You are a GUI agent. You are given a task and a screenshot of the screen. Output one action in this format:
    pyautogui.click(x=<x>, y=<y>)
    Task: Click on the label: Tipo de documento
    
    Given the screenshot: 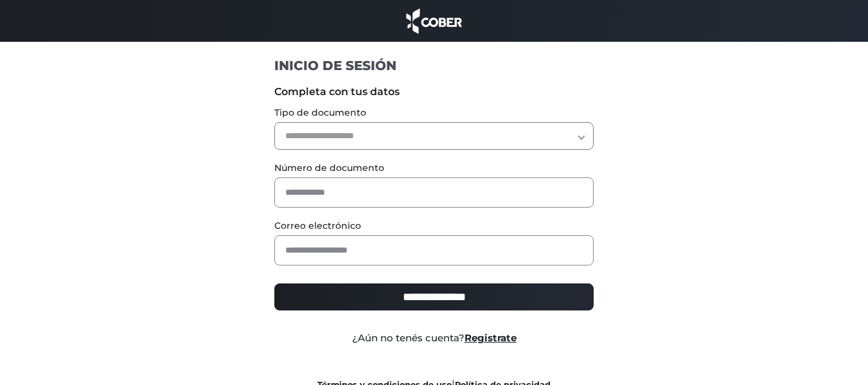 What is the action you would take?
    pyautogui.click(x=434, y=113)
    